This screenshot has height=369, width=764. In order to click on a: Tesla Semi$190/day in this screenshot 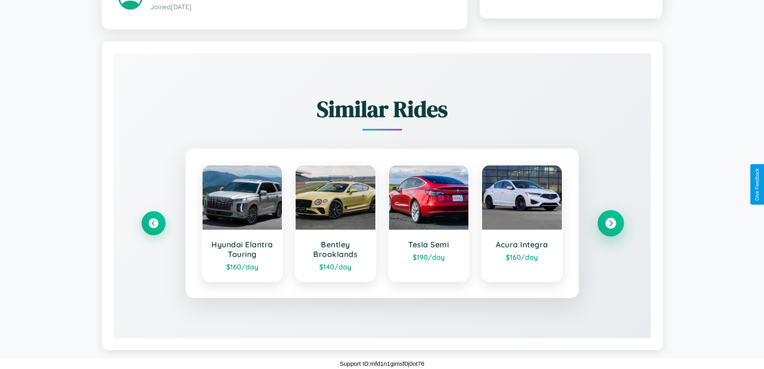, I will do `click(429, 223)`.